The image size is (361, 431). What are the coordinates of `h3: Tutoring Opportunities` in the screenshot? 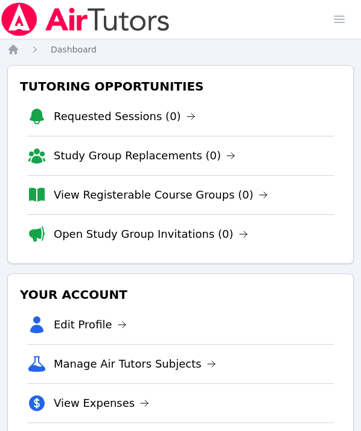 It's located at (180, 86).